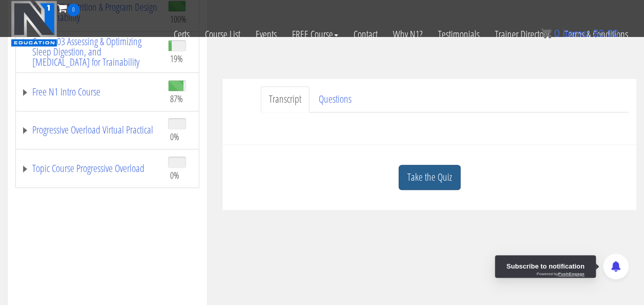 Image resolution: width=644 pixels, height=305 pixels. I want to click on a: Why N1?, so click(408, 34).